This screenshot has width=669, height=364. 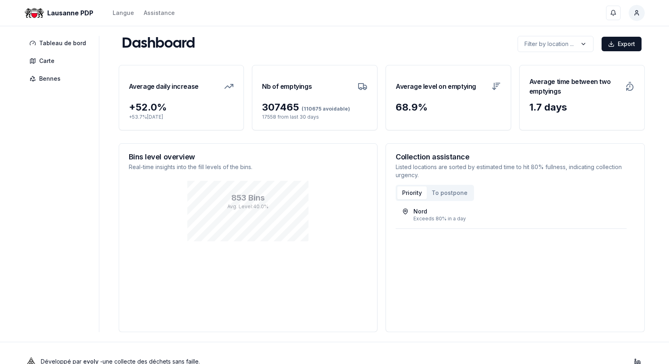 I want to click on p: Listed locations are sorted by estimated time to hit 80% fullness, indicating collection urgency., so click(x=515, y=171).